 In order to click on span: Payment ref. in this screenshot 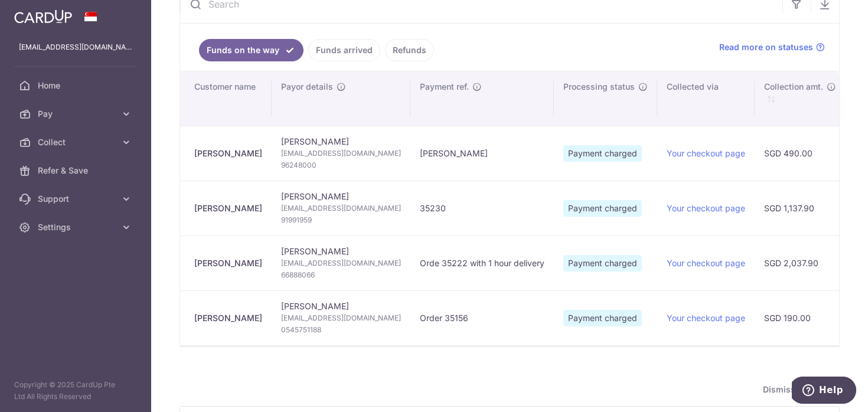, I will do `click(444, 87)`.